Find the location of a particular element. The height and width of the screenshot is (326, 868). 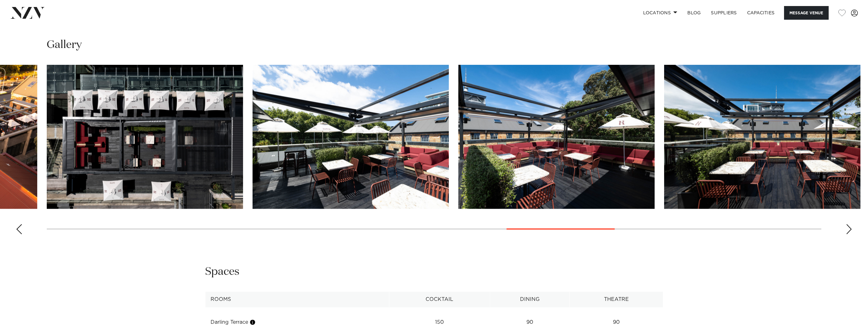

img: nzv-logo.png is located at coordinates (27, 12).